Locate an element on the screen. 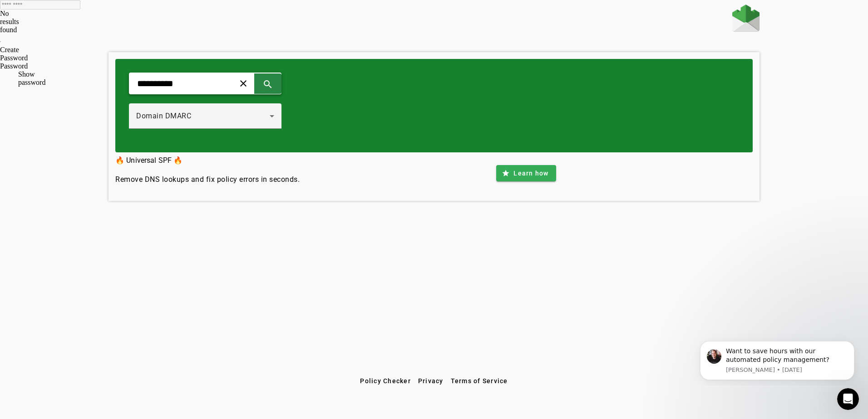 The image size is (868, 419). h4: Remove DNS lookups and fix policy errors in seconds. is located at coordinates (208, 180).